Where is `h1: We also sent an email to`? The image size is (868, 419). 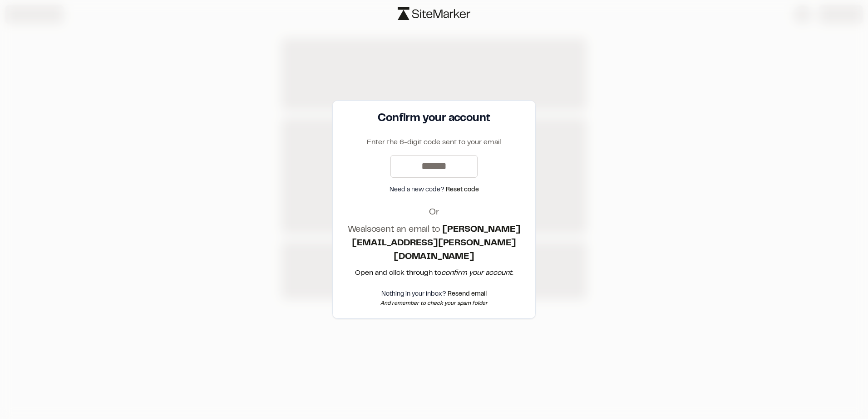
h1: We also sent an email to is located at coordinates (434, 243).